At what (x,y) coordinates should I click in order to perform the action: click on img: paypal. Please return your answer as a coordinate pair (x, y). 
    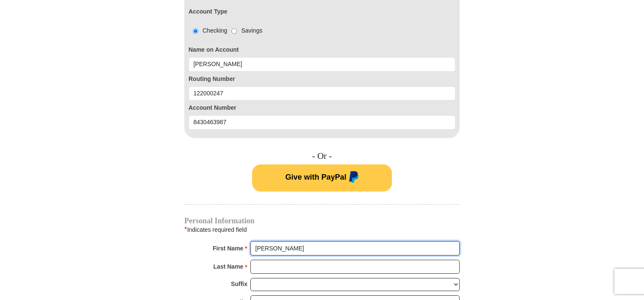
    Looking at the image, I should click on (352, 178).